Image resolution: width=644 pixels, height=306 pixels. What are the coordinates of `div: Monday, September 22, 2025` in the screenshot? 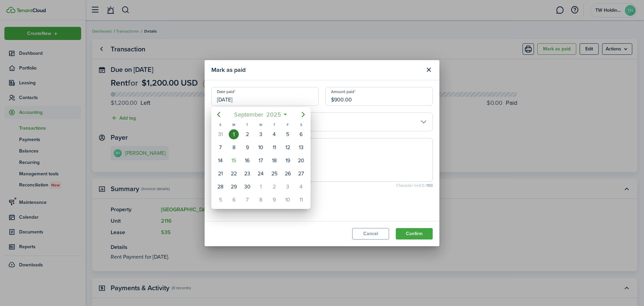 It's located at (234, 174).